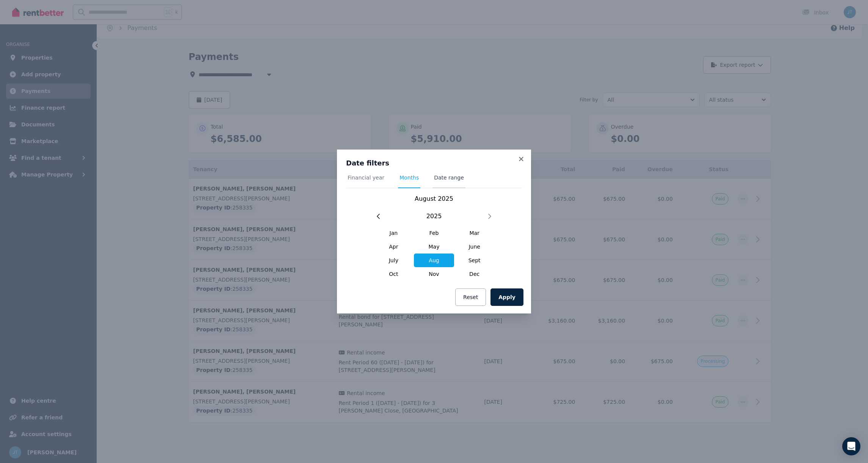  I want to click on span: Financial year, so click(365, 178).